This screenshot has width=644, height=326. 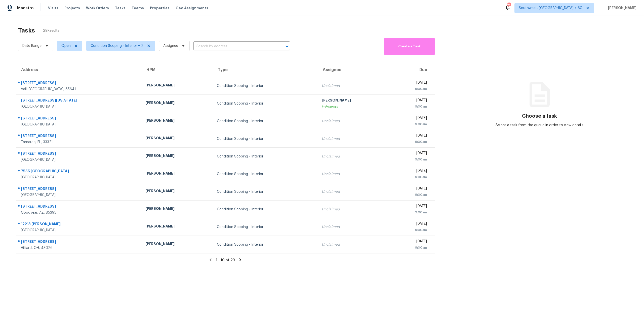 What do you see at coordinates (409, 46) in the screenshot?
I see `button: Create a Task` at bounding box center [409, 46].